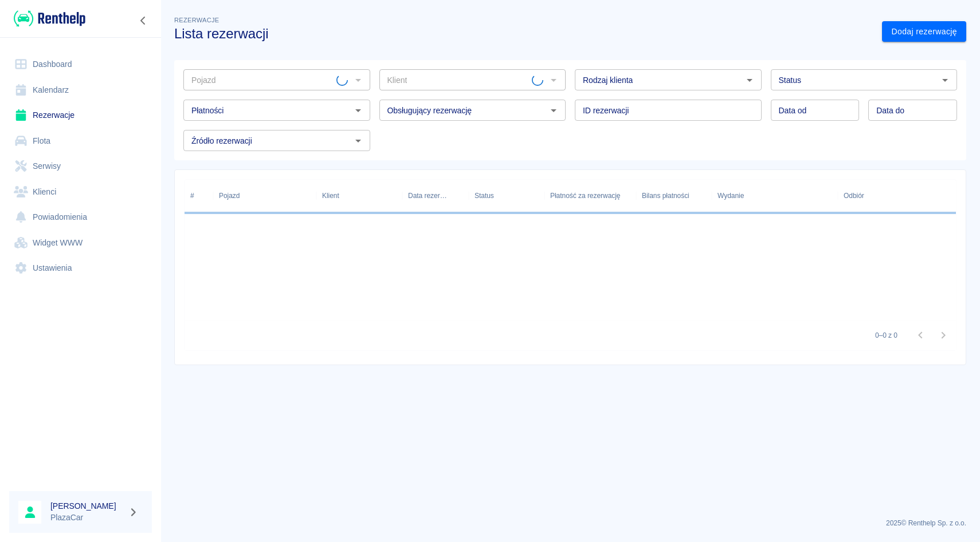 The width and height of the screenshot is (980, 542). Describe the element at coordinates (523, 34) in the screenshot. I see `h3: Lista rezerwacji` at that location.